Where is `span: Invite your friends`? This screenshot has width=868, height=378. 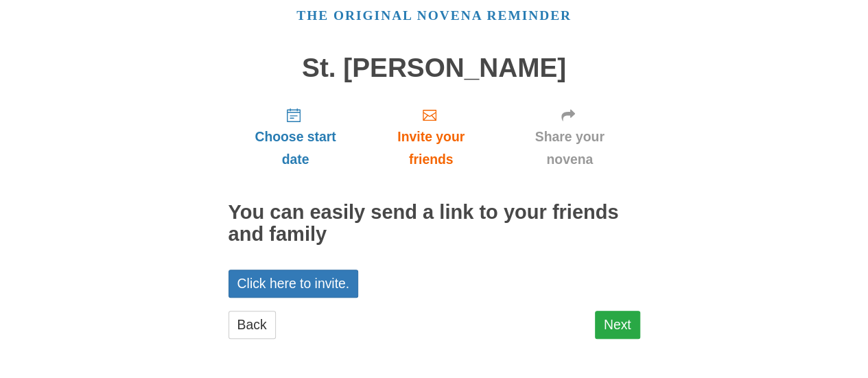
span: Invite your friends is located at coordinates (431, 148).